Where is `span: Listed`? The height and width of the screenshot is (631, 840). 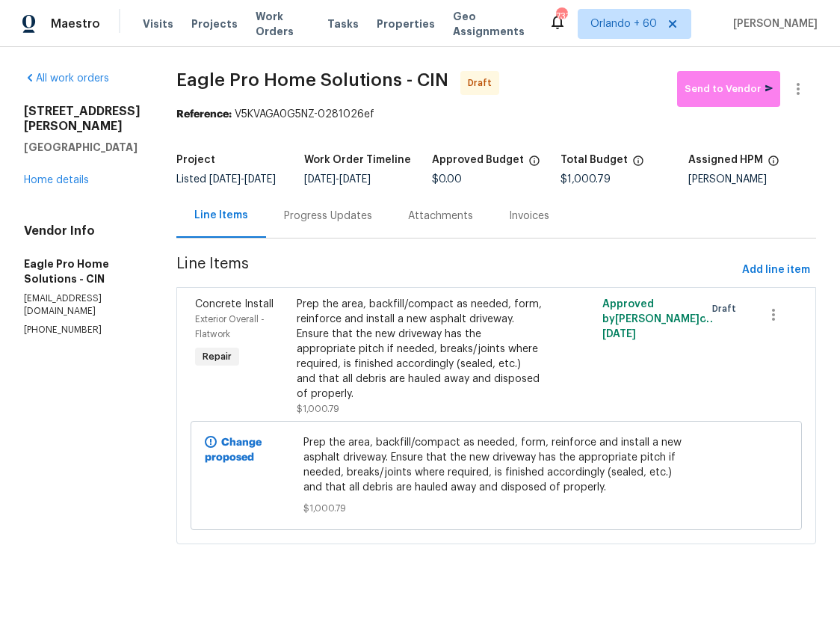 span: Listed is located at coordinates (226, 180).